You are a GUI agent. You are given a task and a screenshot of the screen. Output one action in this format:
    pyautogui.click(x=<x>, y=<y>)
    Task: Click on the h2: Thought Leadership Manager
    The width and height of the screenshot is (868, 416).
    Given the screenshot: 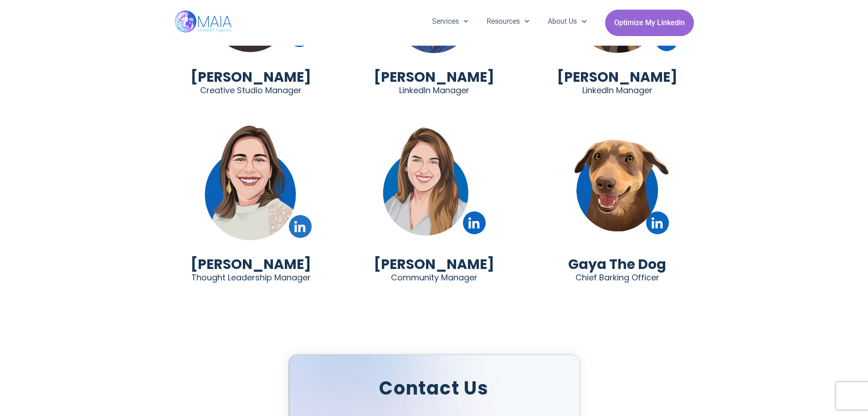 What is the action you would take?
    pyautogui.click(x=251, y=278)
    